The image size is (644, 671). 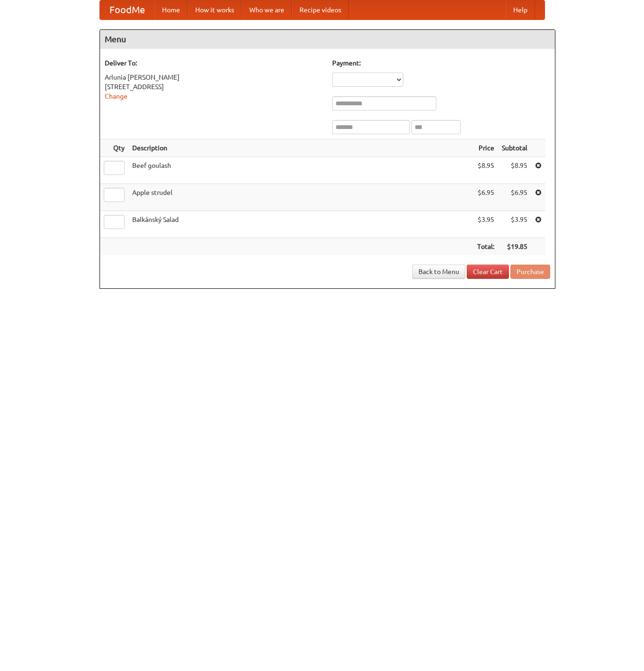 I want to click on th: Total:, so click(x=485, y=247).